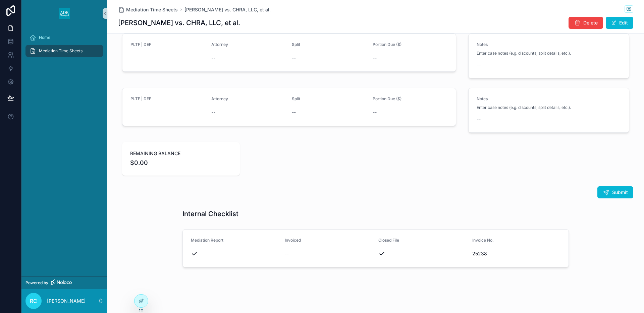 Image resolution: width=644 pixels, height=313 pixels. What do you see at coordinates (207, 240) in the screenshot?
I see `span: Mediation Report` at bounding box center [207, 240].